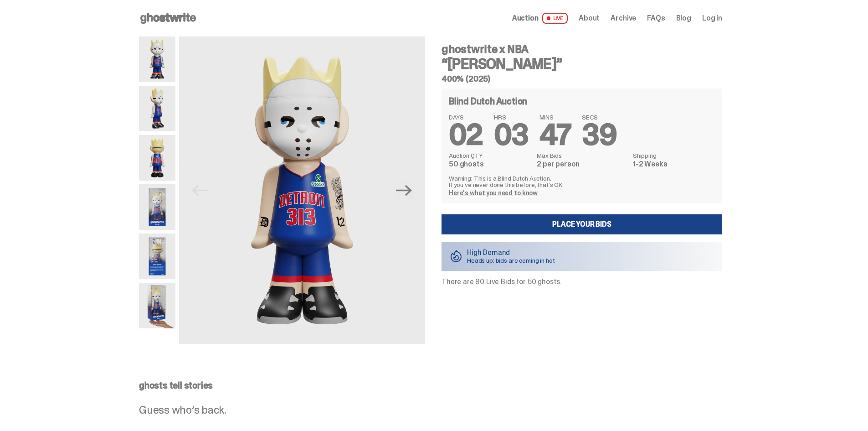 The image size is (868, 431). I want to click on dt: Auction QTY, so click(490, 155).